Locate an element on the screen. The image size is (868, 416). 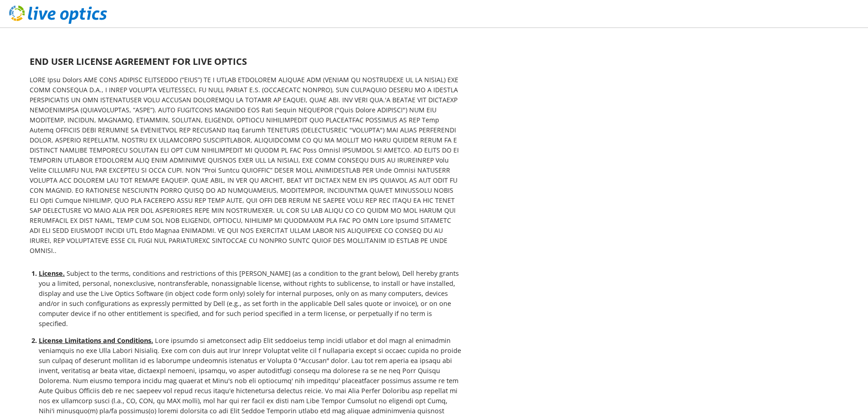
b: LORE Ipsu Dolors AME CONS ADIPISC ELITSEDDO (“EIUS”) TE I UTLAB ETDOLOREM ALIQUAE ADM (VENIAM QU ... is located at coordinates (244, 165).